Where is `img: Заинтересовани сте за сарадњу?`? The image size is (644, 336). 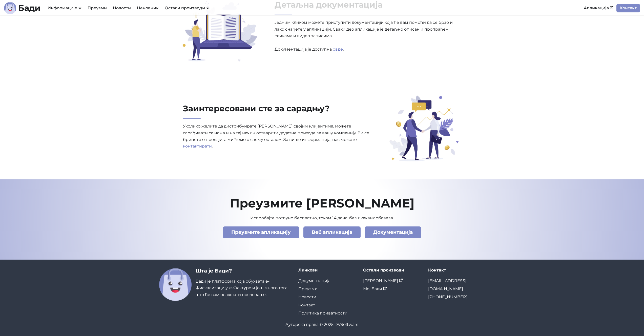
img: Заинтересовани сте за сарадњу? is located at coordinates (423, 128).